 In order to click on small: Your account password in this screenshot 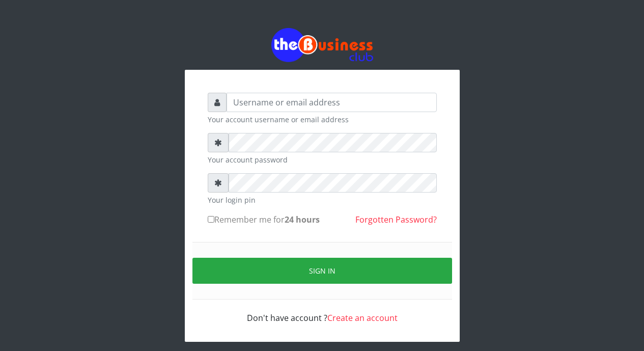, I will do `click(323, 160)`.